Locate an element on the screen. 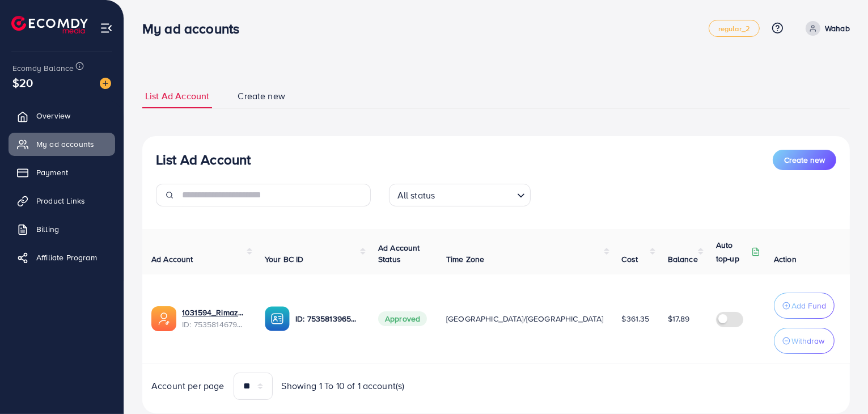 The width and height of the screenshot is (868, 414). p: Wahab is located at coordinates (837, 28).